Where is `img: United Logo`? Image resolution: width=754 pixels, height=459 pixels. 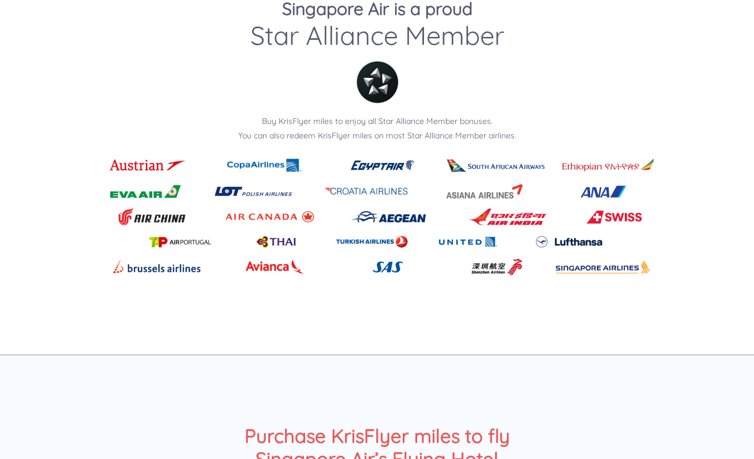 img: United Logo is located at coordinates (468, 242).